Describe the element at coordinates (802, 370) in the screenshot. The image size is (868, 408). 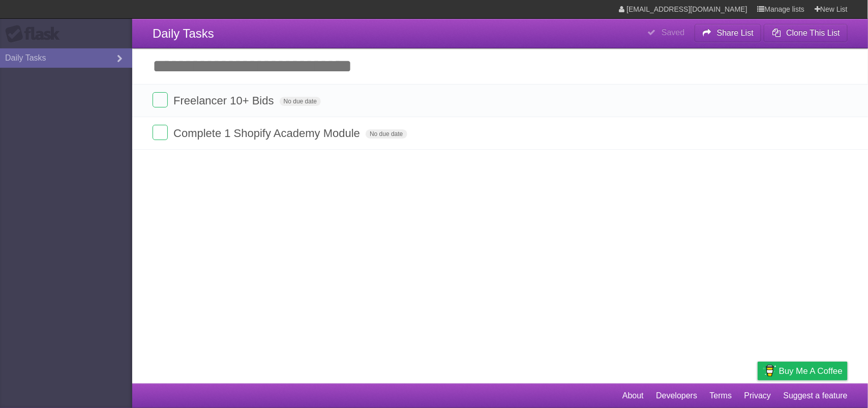
I see `a: Buy me a coffee` at that location.